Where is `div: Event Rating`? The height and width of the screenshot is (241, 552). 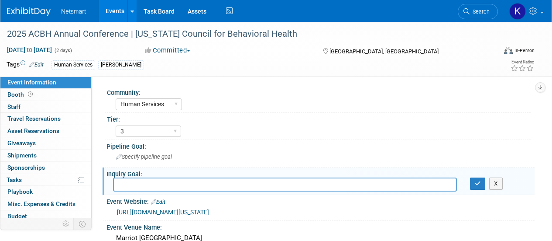
div: Event Rating is located at coordinates (523, 62).